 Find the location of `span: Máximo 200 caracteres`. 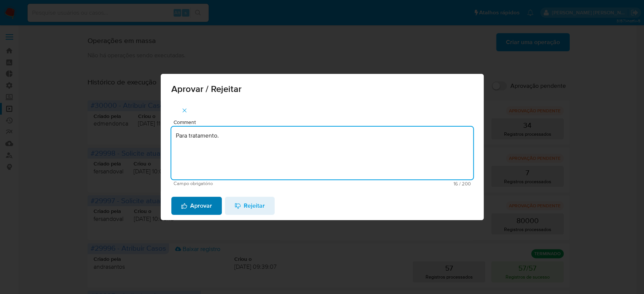

span: Máximo 200 caracteres is located at coordinates (397, 183).